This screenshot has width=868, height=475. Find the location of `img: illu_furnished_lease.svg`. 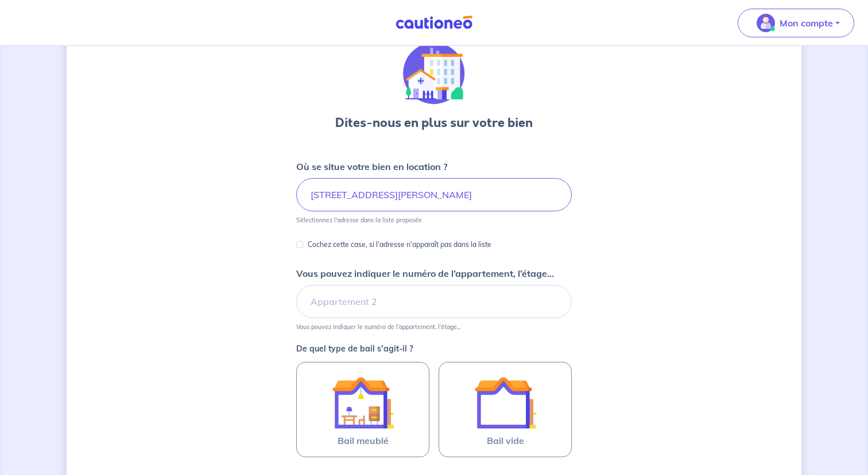

img: illu_furnished_lease.svg is located at coordinates (363, 402).